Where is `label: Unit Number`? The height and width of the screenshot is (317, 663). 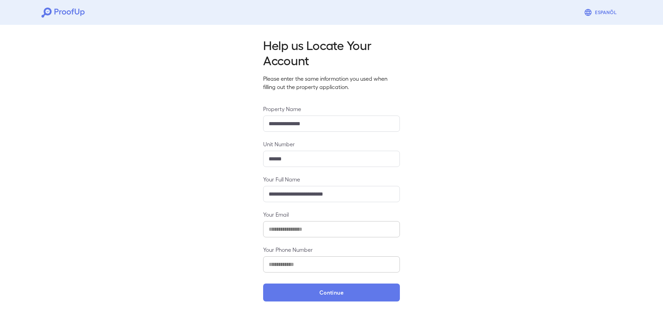 label: Unit Number is located at coordinates (331, 144).